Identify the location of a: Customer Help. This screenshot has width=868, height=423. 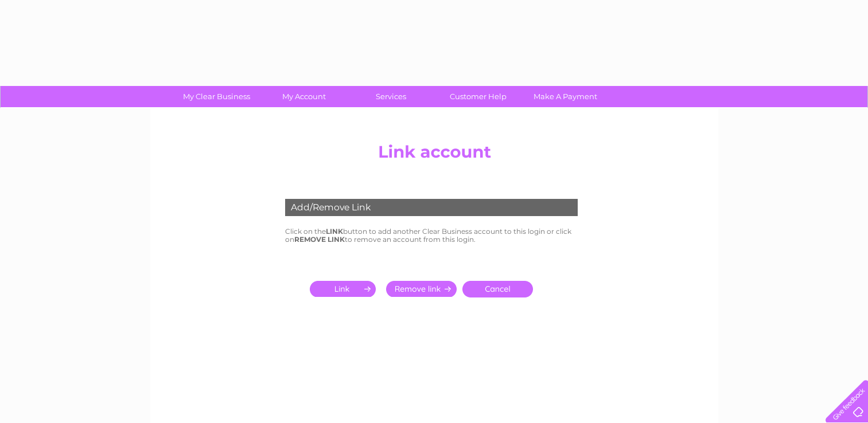
(478, 96).